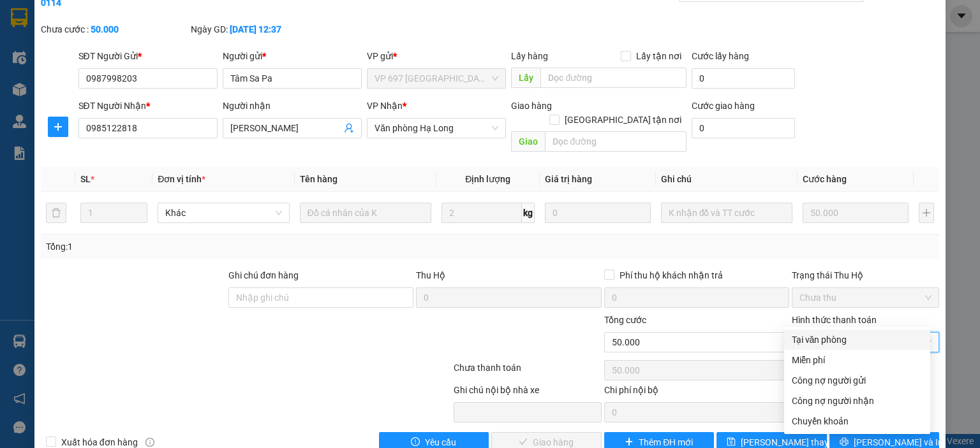 This screenshot has height=448, width=980. I want to click on span: Thu Hộ, so click(430, 275).